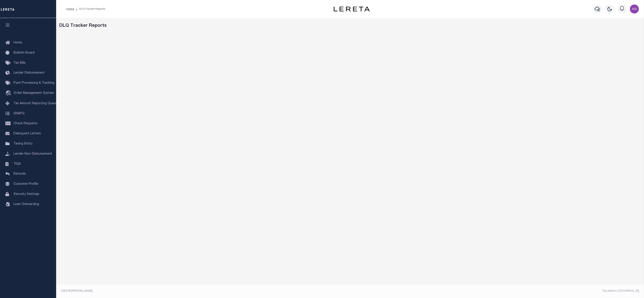 This screenshot has height=298, width=644. I want to click on a: Home, so click(70, 9).